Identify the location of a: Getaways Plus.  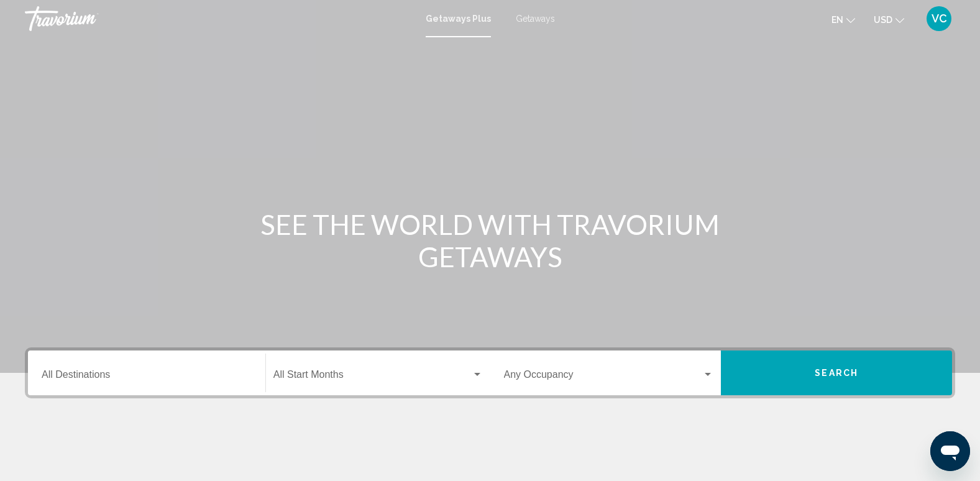
(458, 19).